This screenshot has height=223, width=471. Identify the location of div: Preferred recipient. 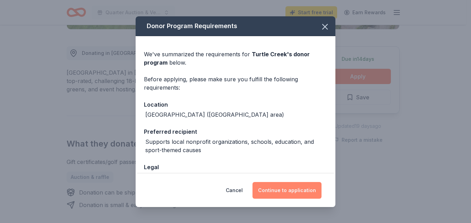
(235, 131).